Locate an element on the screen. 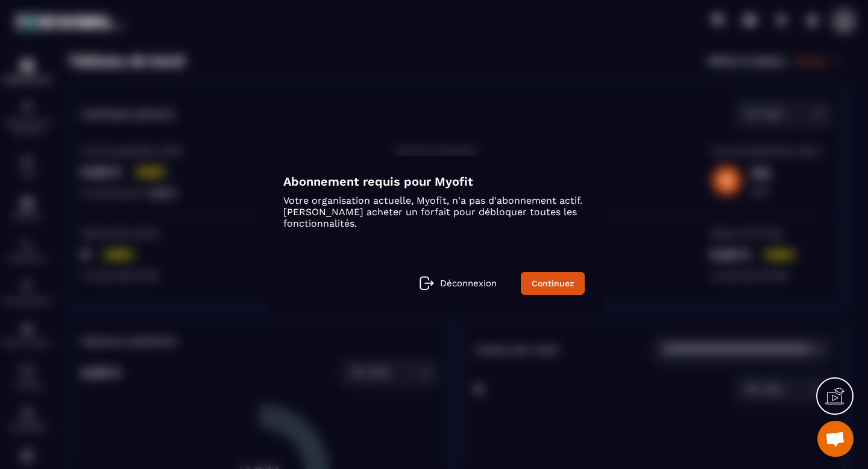 The width and height of the screenshot is (868, 469). a: Ouvrir le chat is located at coordinates (836, 438).